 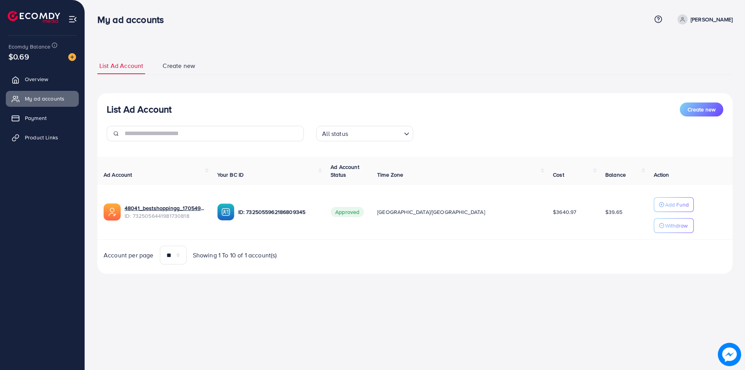 What do you see at coordinates (73, 19) in the screenshot?
I see `img: menu` at bounding box center [73, 19].